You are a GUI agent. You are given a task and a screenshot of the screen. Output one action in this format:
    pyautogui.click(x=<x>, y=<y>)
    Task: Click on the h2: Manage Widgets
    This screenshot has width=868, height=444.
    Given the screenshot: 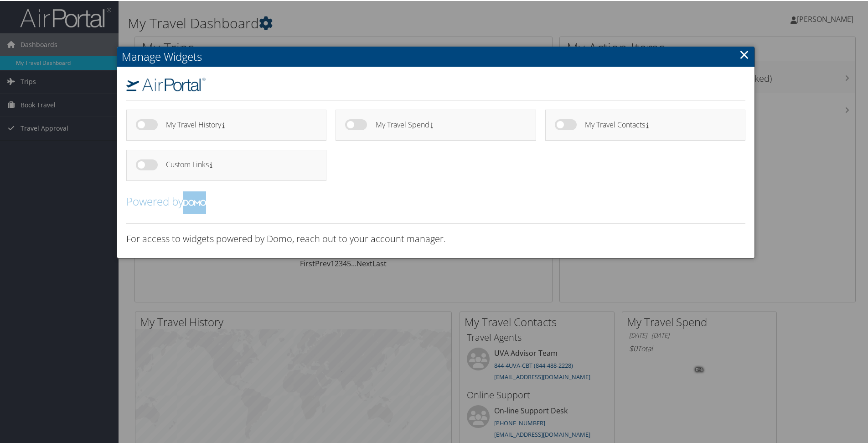 What is the action you would take?
    pyautogui.click(x=436, y=56)
    